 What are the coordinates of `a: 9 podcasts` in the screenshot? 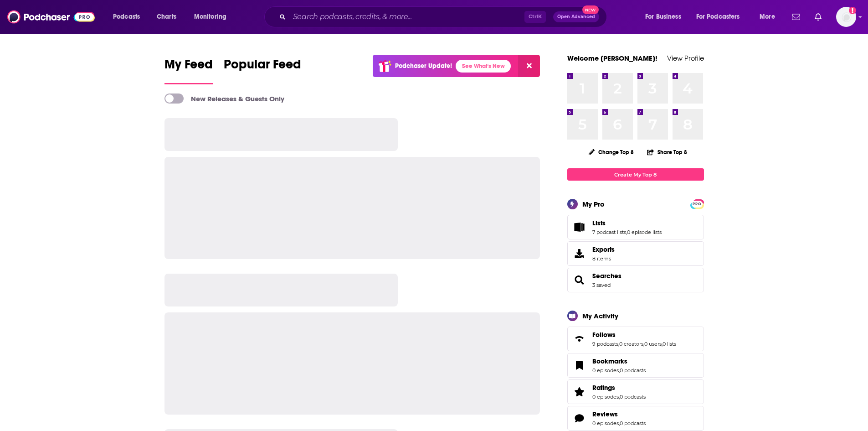 It's located at (605, 344).